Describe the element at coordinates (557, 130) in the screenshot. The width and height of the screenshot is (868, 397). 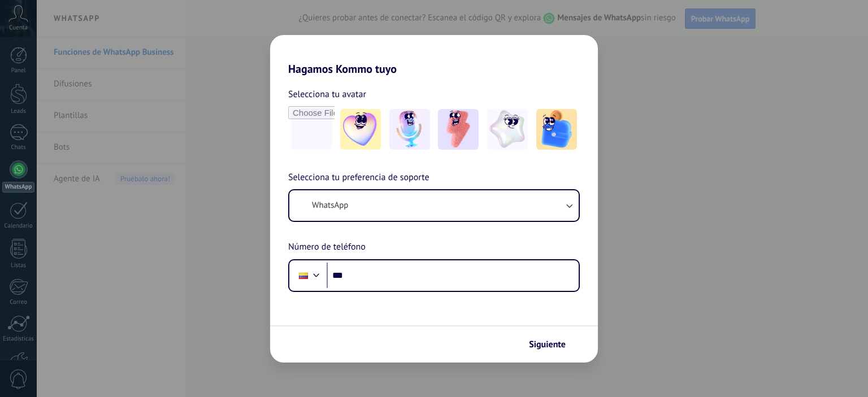
I see `img: -5.jpeg` at that location.